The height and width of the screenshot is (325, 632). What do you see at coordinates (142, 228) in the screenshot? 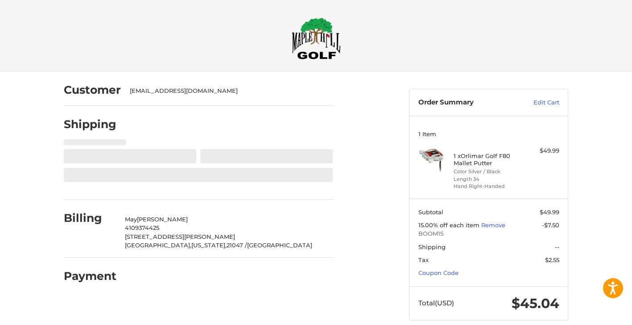
I see `span: 4109374425` at bounding box center [142, 228].